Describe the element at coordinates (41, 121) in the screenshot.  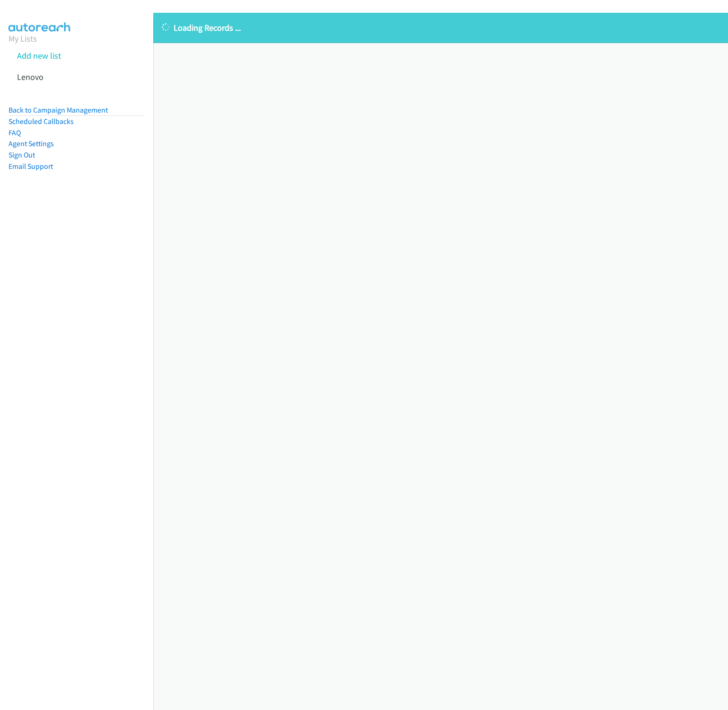
I see `a: Scheduled Callbacks` at that location.